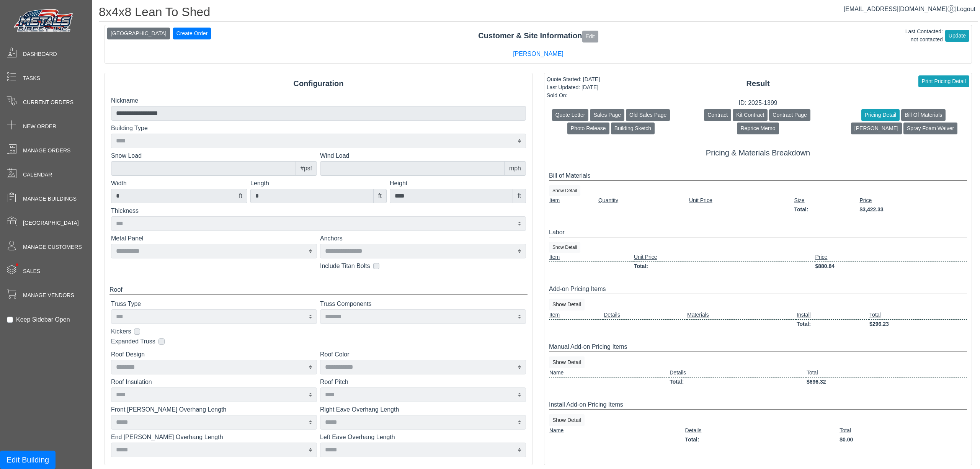 Image resolution: width=980 pixels, height=469 pixels. Describe the element at coordinates (38, 175) in the screenshot. I see `span: Calendar` at that location.